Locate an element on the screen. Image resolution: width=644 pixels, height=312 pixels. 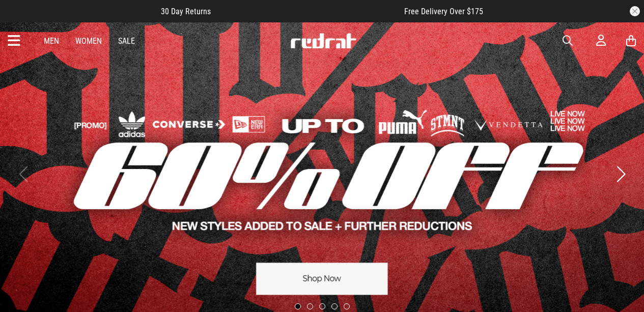
a: Men is located at coordinates (51, 41).